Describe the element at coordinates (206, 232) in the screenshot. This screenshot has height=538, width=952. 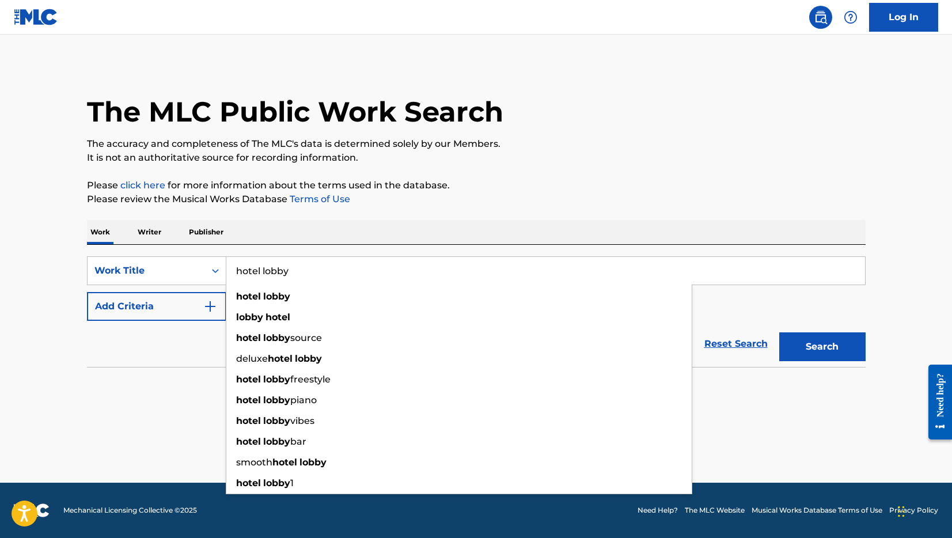
I see `p: Publisher` at that location.